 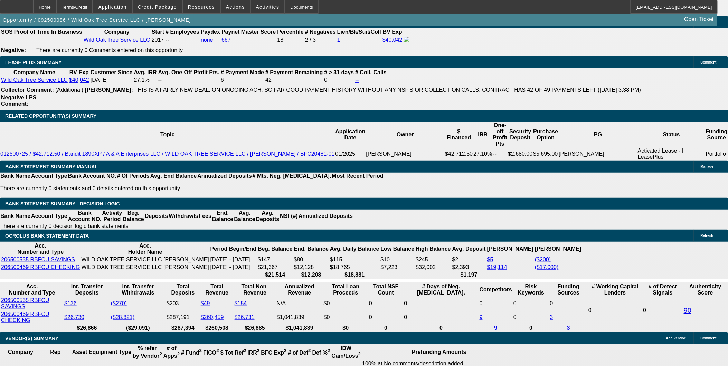 What do you see at coordinates (47, 236) in the screenshot?
I see `span: OCROLUS BANK STATEMENT DATA` at bounding box center [47, 236].